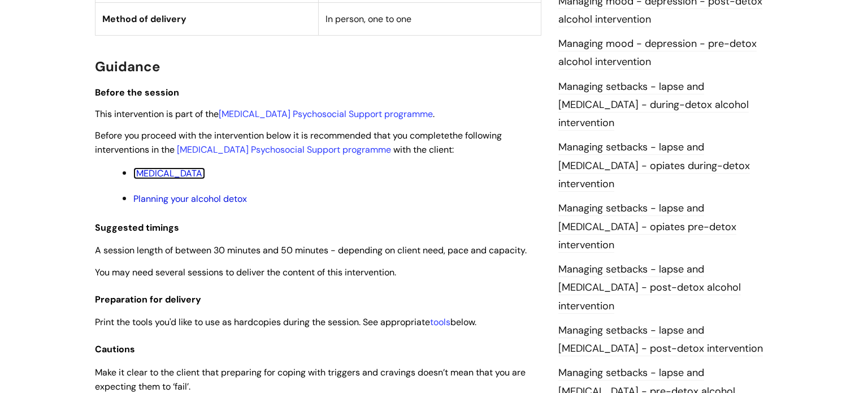 The width and height of the screenshot is (868, 393). What do you see at coordinates (190, 199) in the screenshot?
I see `a: Planning your alcohol detox` at bounding box center [190, 199].